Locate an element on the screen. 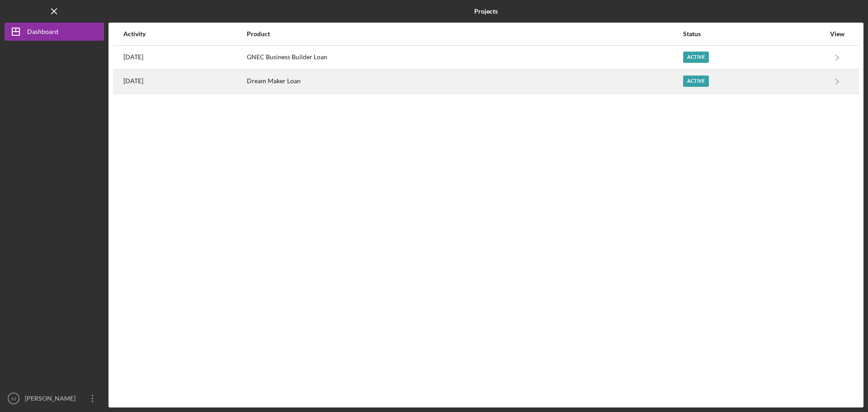 This screenshot has height=412, width=868. div: Status is located at coordinates (754, 34).